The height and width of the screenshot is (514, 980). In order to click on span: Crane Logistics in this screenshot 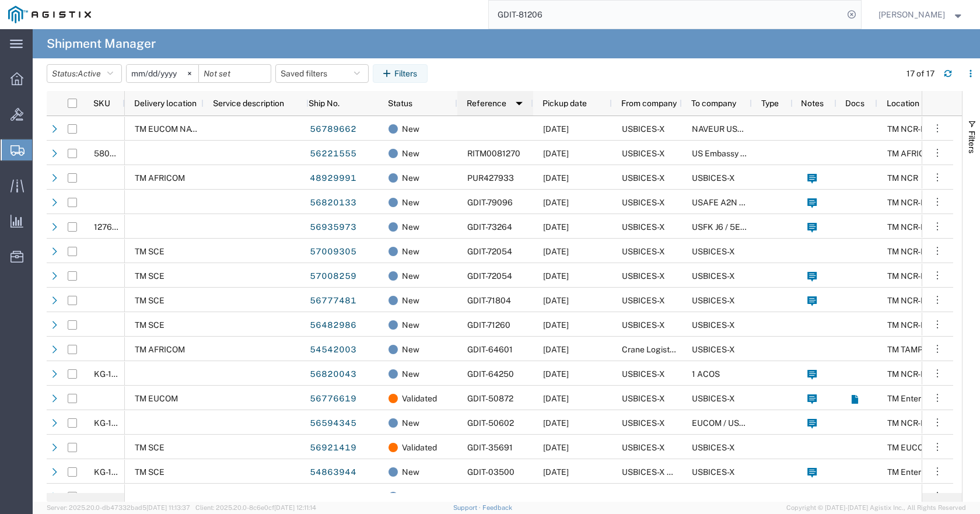, I will do `click(651, 349)`.